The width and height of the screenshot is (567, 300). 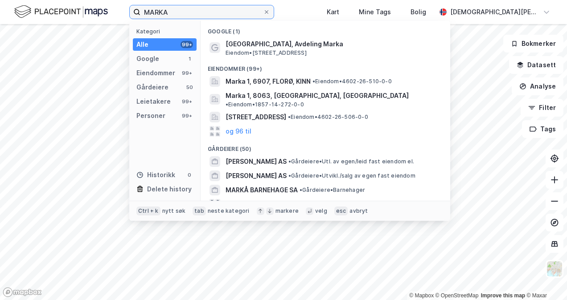 I want to click on div: Gårdeiere (50), so click(x=325, y=147).